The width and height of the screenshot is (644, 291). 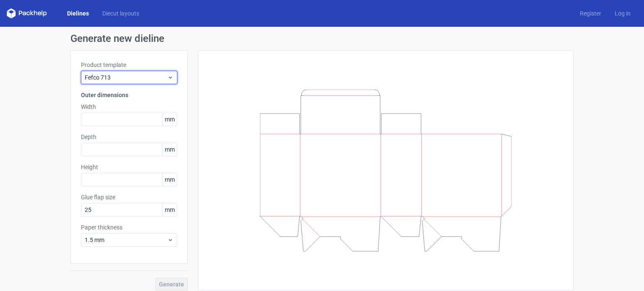 What do you see at coordinates (129, 95) in the screenshot?
I see `h3: Outer dimensions` at bounding box center [129, 95].